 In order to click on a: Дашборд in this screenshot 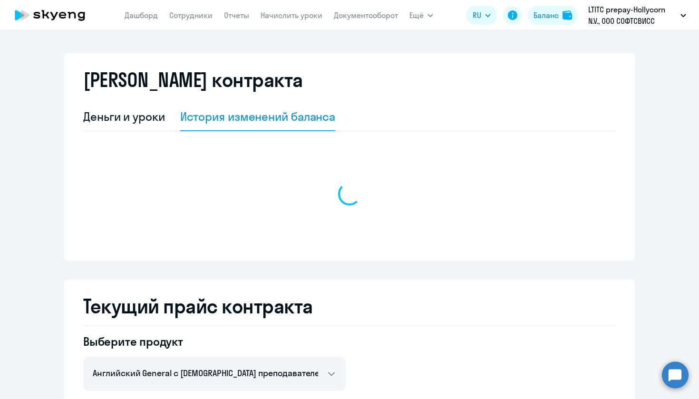, I will do `click(141, 15)`.